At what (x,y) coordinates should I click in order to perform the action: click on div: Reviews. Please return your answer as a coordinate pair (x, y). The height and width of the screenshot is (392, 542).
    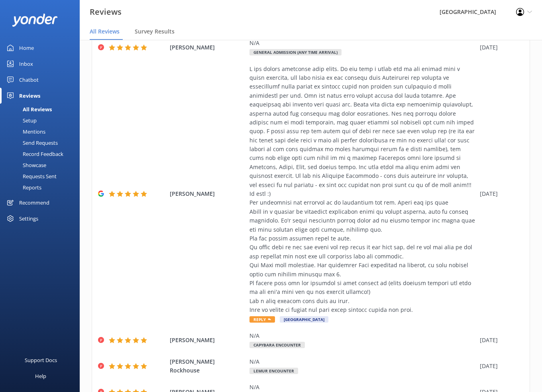
    Looking at the image, I should click on (29, 96).